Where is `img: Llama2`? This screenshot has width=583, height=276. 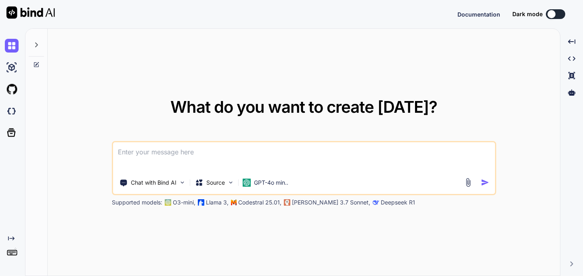 img: Llama2 is located at coordinates (201, 202).